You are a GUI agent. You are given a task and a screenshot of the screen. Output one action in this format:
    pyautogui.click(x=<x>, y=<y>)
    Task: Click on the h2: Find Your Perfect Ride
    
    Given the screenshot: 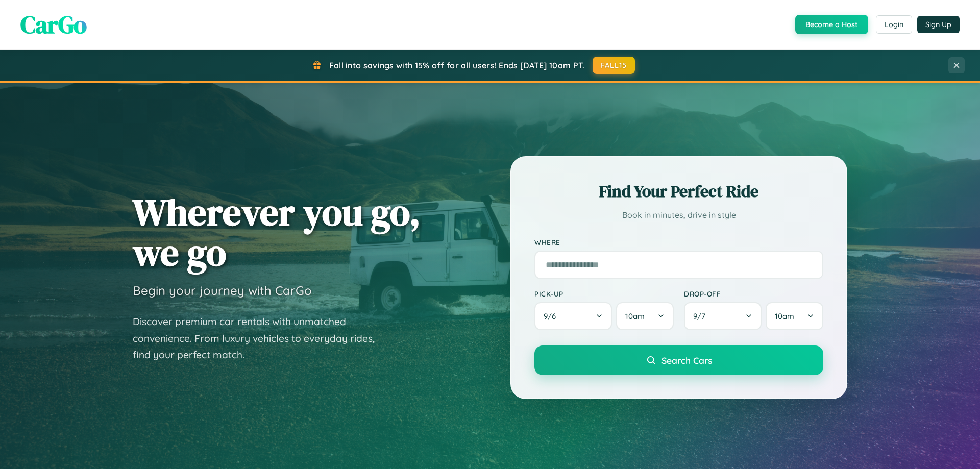 What is the action you would take?
    pyautogui.click(x=679, y=191)
    